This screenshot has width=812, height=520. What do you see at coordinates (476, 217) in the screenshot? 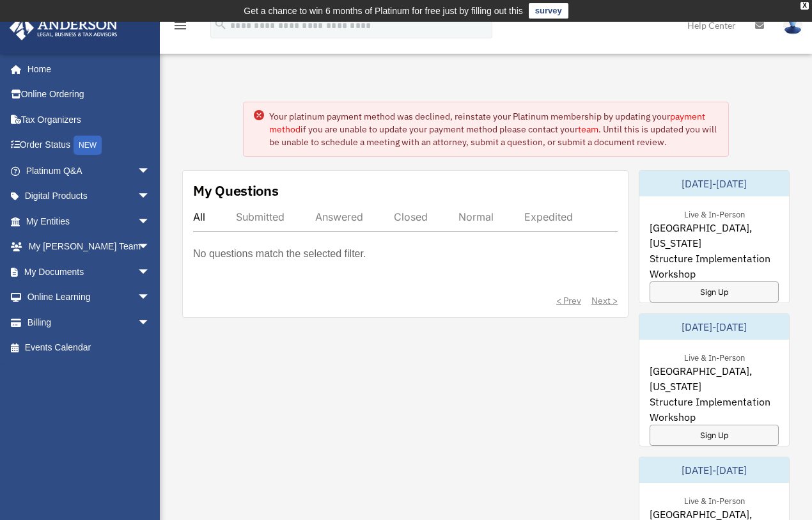
I see `div: Normal` at bounding box center [476, 217].